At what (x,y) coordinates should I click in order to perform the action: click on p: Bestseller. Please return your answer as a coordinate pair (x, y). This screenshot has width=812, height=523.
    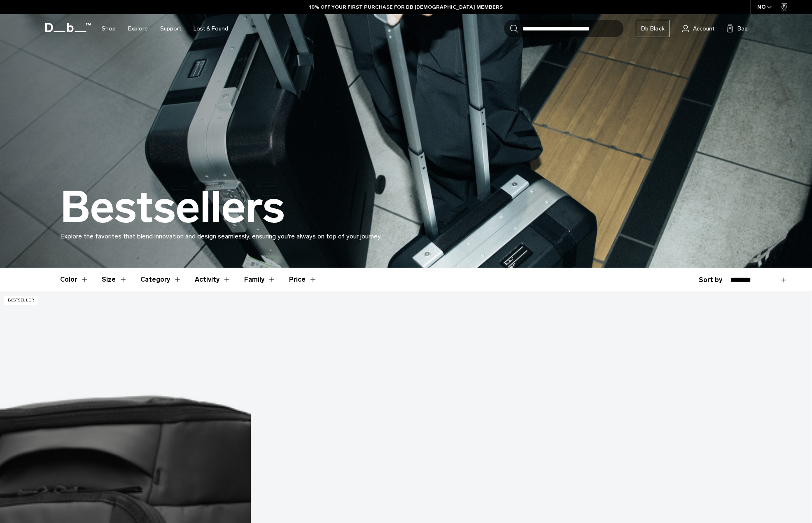
    Looking at the image, I should click on (21, 300).